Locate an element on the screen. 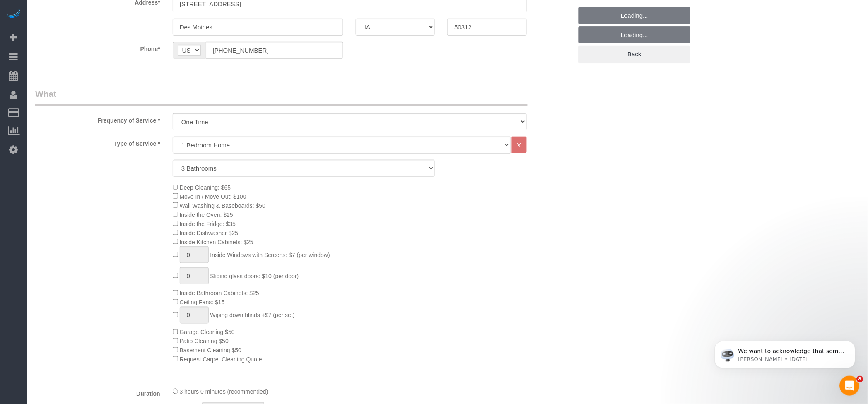  div: message notification from Ellie, 3d ago. We want to acknowledge that some users may be experienci... is located at coordinates (83, 31).